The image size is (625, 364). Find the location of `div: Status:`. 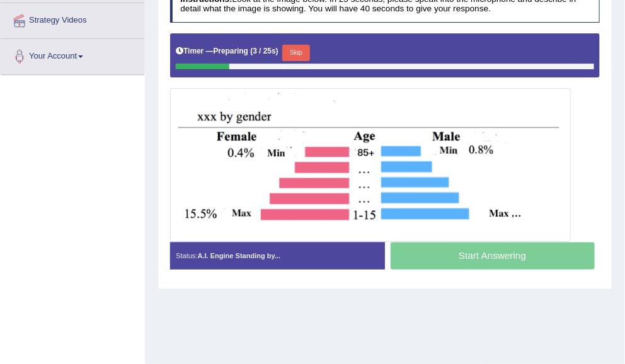

div: Status: is located at coordinates (277, 256).